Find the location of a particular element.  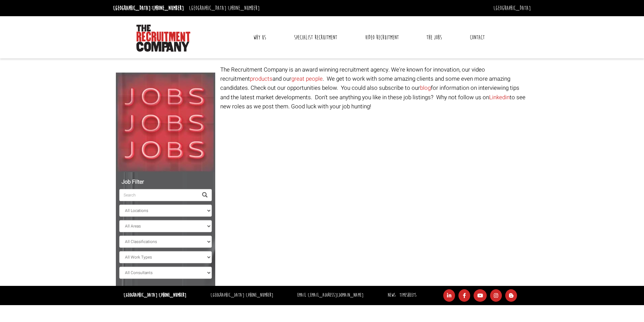

a: Specialist Recruitment is located at coordinates (316, 37).